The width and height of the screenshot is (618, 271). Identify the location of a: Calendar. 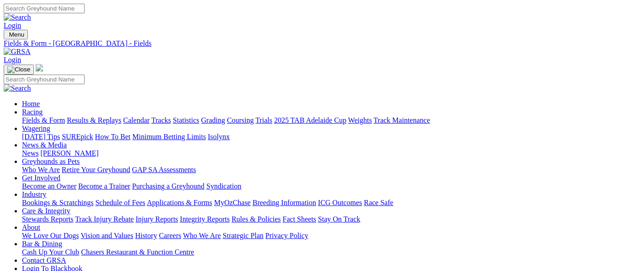
(136, 120).